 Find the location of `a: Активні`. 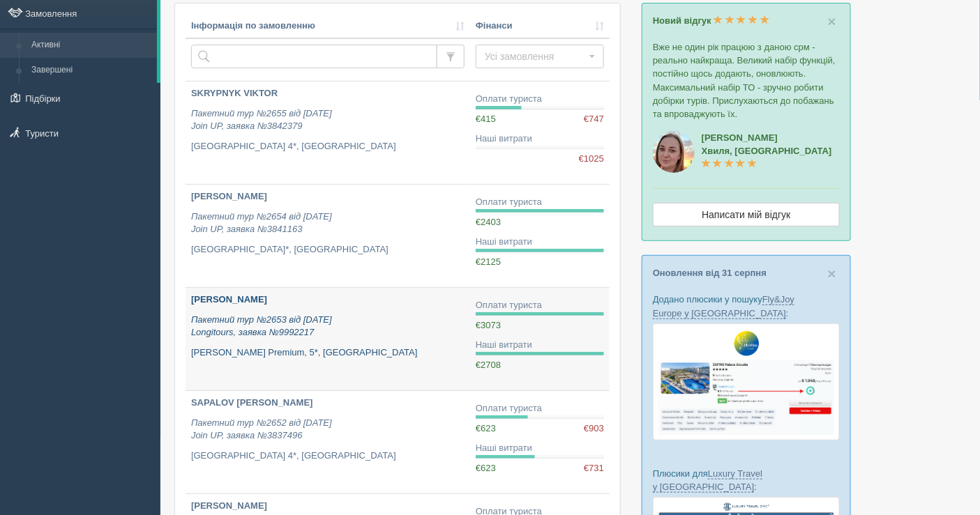

a: Активні is located at coordinates (91, 45).